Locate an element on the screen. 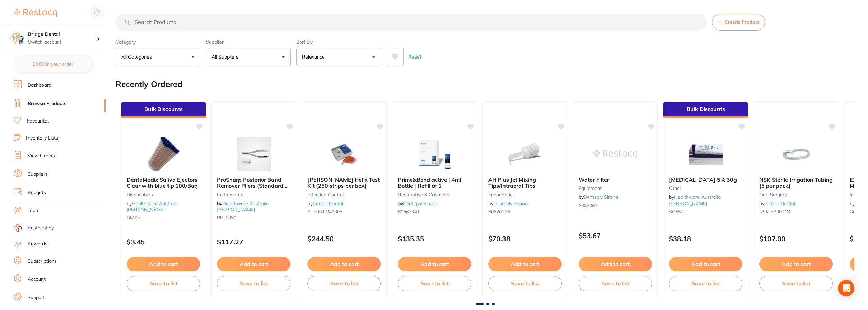  button: Create Product is located at coordinates (739, 22).